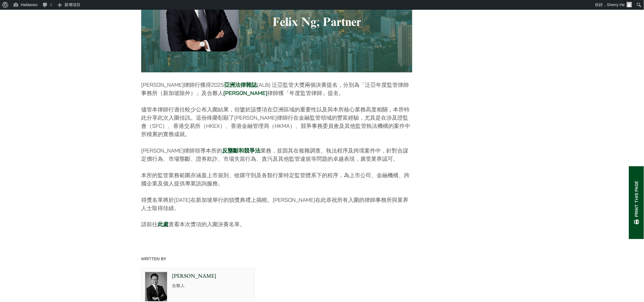 Image resolution: width=644 pixels, height=302 pixels. I want to click on p: 請前往 查看本次獎項的入圍決賽名單。, so click(277, 224).